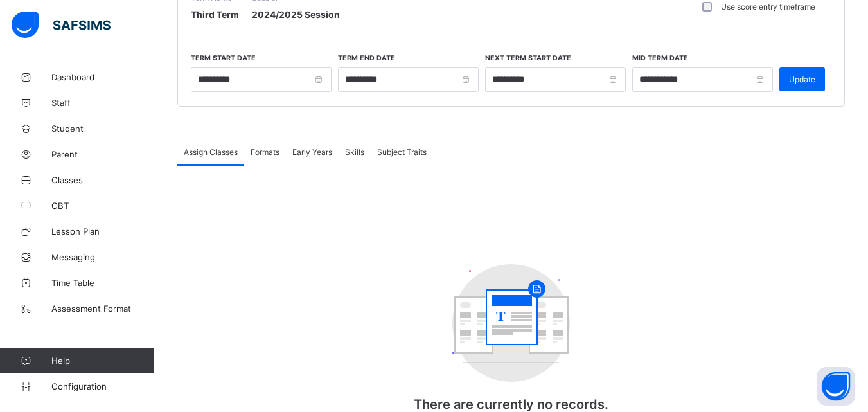 The height and width of the screenshot is (412, 868). What do you see at coordinates (103, 103) in the screenshot?
I see `span: Staff` at bounding box center [103, 103].